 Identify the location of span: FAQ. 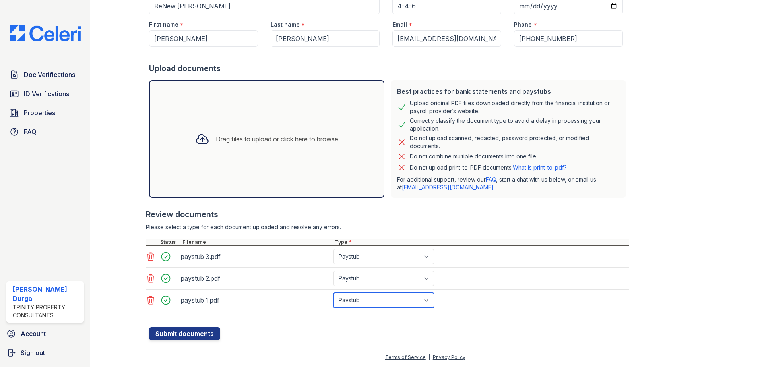
(30, 132).